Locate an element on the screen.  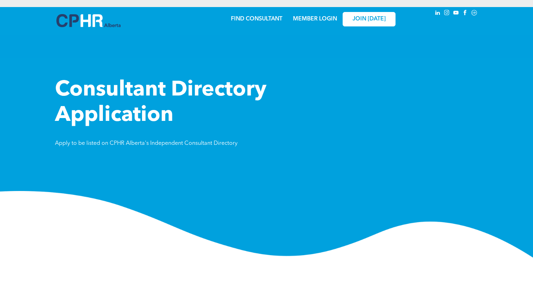
a: facebook is located at coordinates (465, 13).